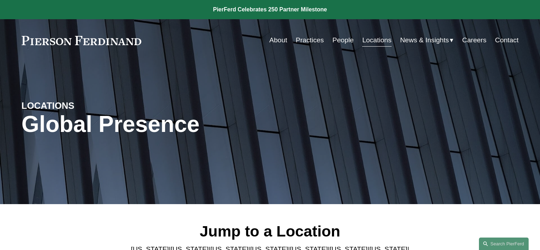 Image resolution: width=540 pixels, height=250 pixels. What do you see at coordinates (504, 243) in the screenshot?
I see `a: Search this site` at bounding box center [504, 243].